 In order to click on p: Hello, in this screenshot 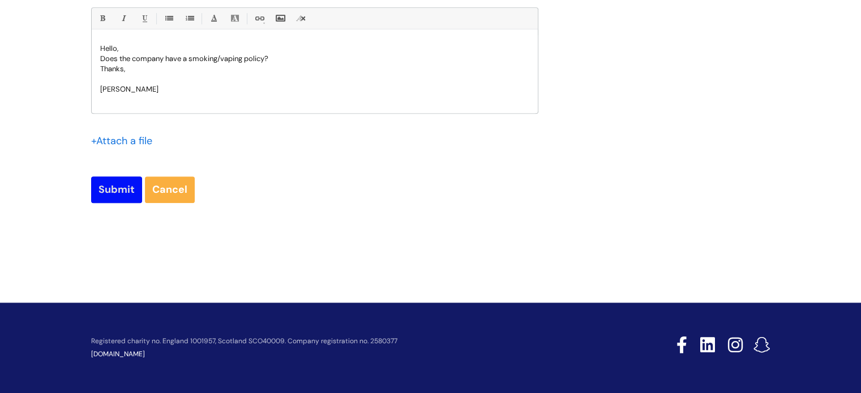, I will do `click(315, 49)`.